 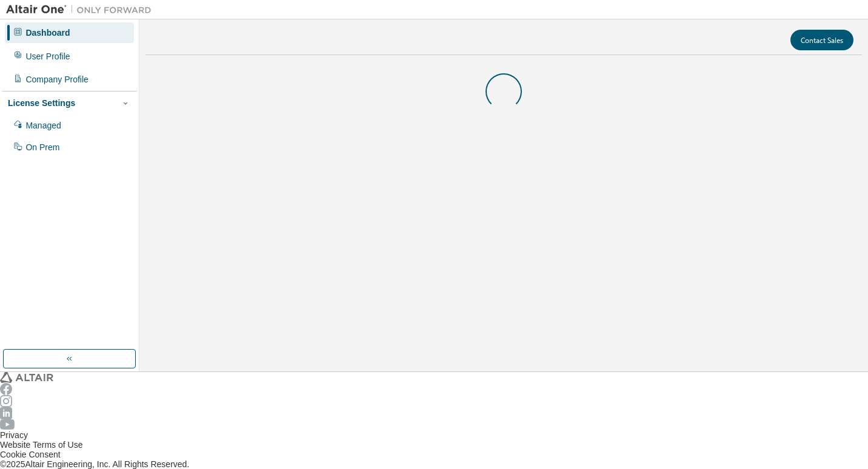 What do you see at coordinates (43, 147) in the screenshot?
I see `div: On Prem` at bounding box center [43, 147].